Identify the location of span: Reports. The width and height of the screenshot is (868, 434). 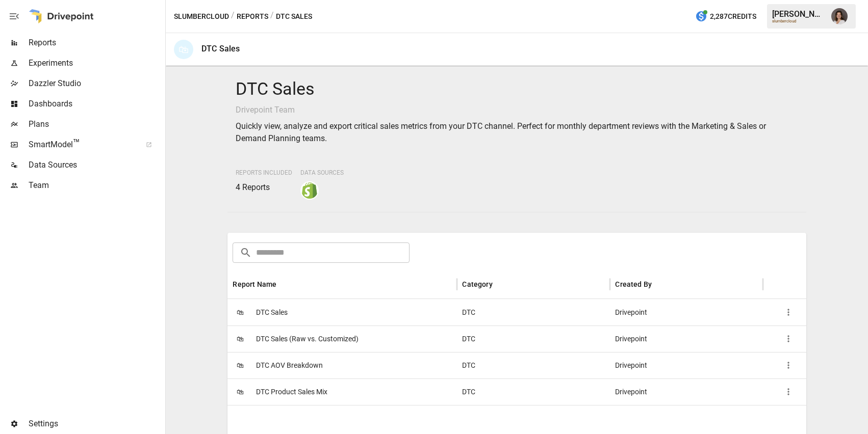
(96, 42).